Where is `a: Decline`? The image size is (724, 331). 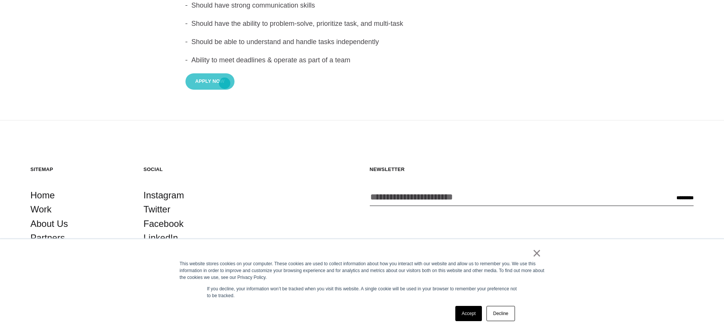
a: Decline is located at coordinates (501, 314).